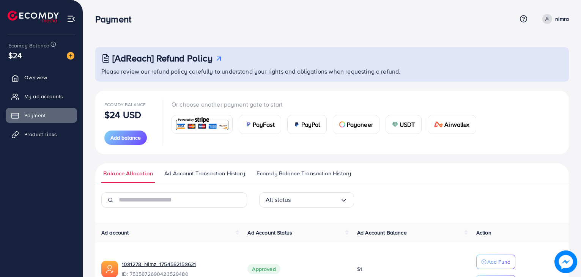 The width and height of the screenshot is (581, 277). What do you see at coordinates (204, 173) in the screenshot?
I see `span: Ad Account Transaction History` at bounding box center [204, 173].